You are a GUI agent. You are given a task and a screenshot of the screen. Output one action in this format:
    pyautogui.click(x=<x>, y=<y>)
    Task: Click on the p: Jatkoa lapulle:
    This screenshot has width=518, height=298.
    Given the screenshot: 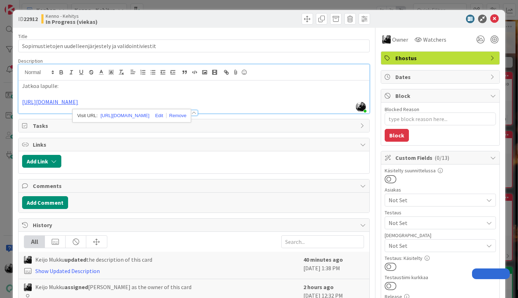 What is the action you would take?
    pyautogui.click(x=193, y=86)
    